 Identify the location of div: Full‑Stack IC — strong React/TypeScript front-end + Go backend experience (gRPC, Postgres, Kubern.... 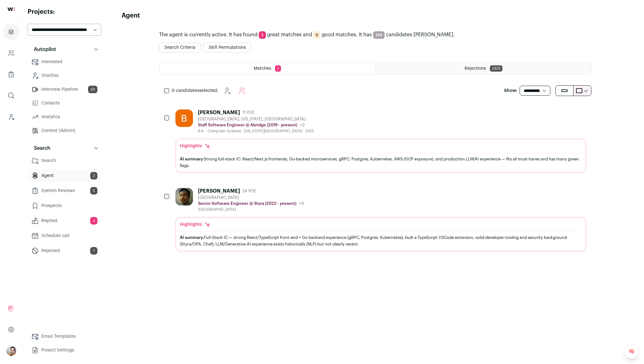
(381, 241).